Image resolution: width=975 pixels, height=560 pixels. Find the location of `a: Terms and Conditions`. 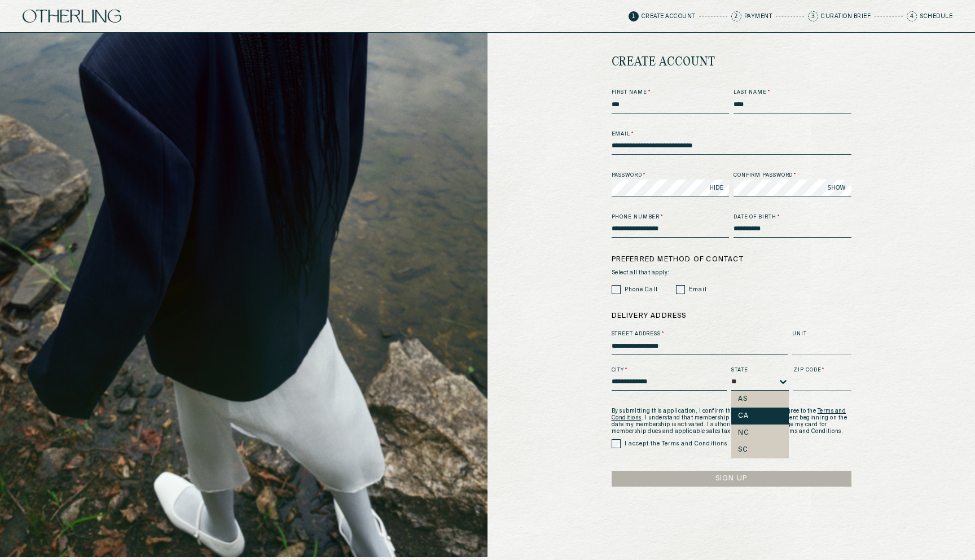

a: Terms and Conditions is located at coordinates (729, 414).